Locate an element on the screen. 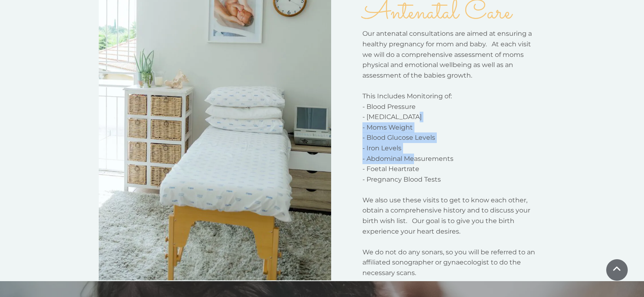 The width and height of the screenshot is (644, 297). p: We do not do any sonars, so you will be referred to an affiliated sonographer or gynaecologist to... is located at coordinates (449, 262).